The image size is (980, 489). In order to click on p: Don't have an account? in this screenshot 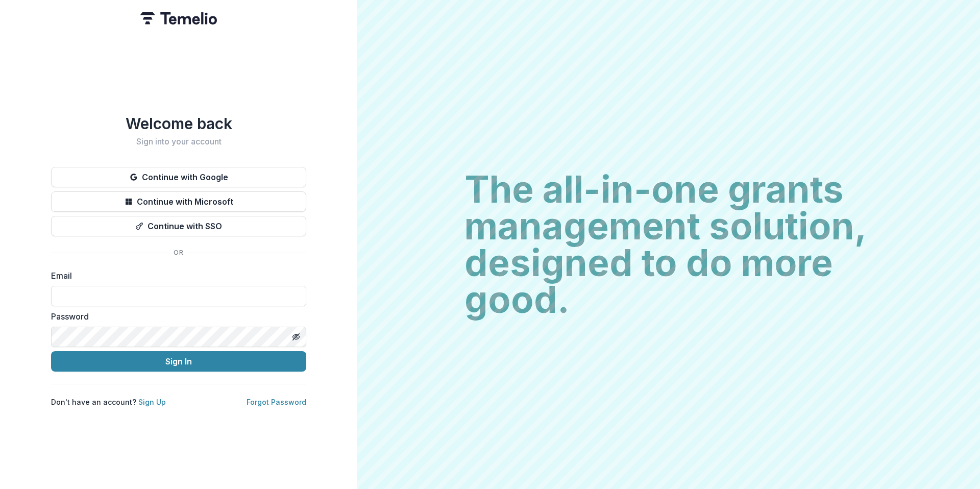, I will do `click(108, 401)`.